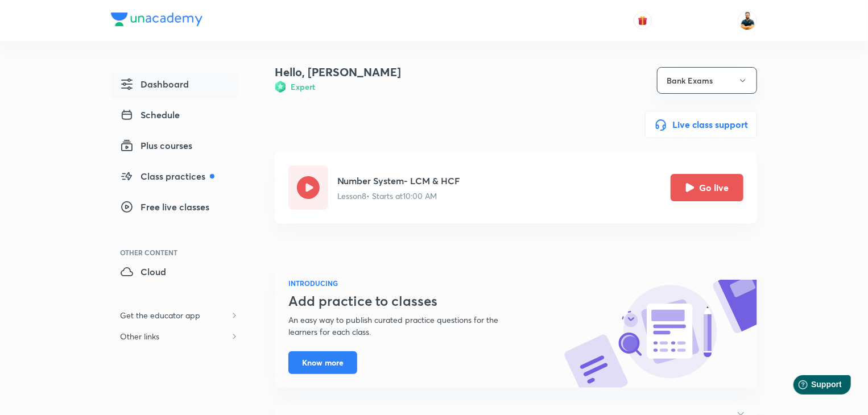 The width and height of the screenshot is (868, 415). Describe the element at coordinates (175, 147) in the screenshot. I see `a: Plus courses` at that location.